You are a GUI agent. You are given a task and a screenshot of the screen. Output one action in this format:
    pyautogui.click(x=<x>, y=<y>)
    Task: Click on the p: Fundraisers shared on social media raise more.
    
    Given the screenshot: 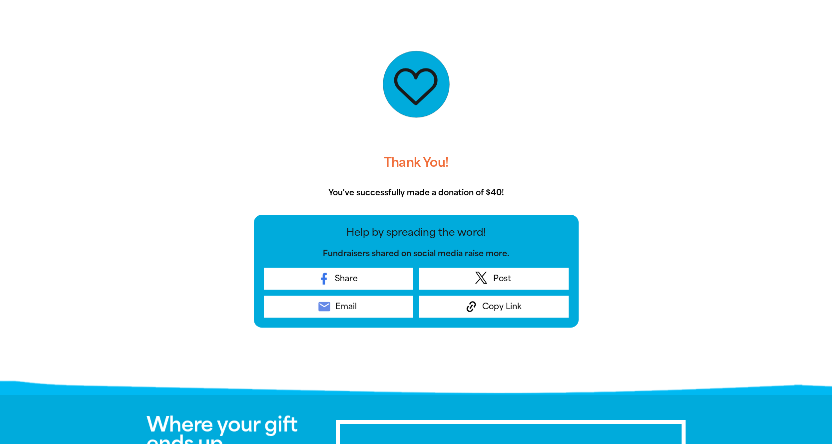 What is the action you would take?
    pyautogui.click(x=416, y=254)
    